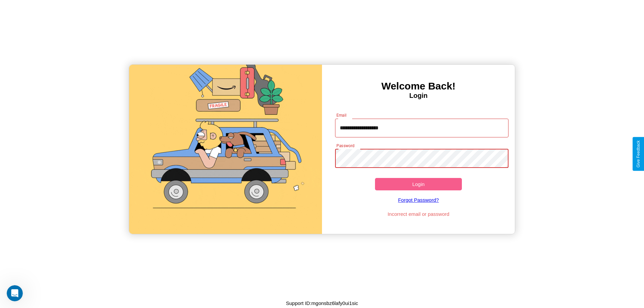  What do you see at coordinates (419, 95) in the screenshot?
I see `h4: Login` at bounding box center [419, 95].